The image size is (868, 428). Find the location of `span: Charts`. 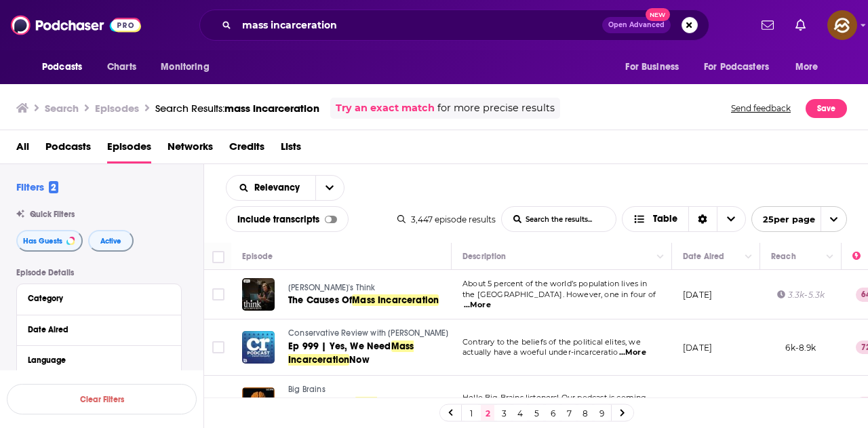

span: Charts is located at coordinates (121, 67).